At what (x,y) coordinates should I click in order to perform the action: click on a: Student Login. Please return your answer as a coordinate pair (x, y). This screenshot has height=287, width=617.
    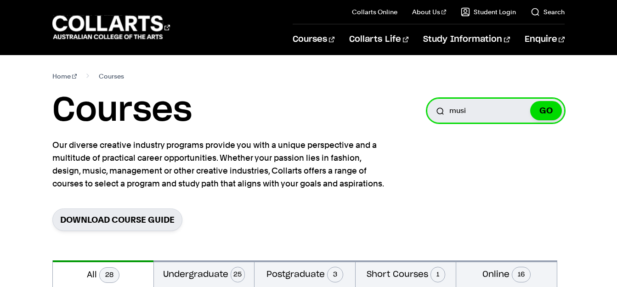
    Looking at the image, I should click on (489, 12).